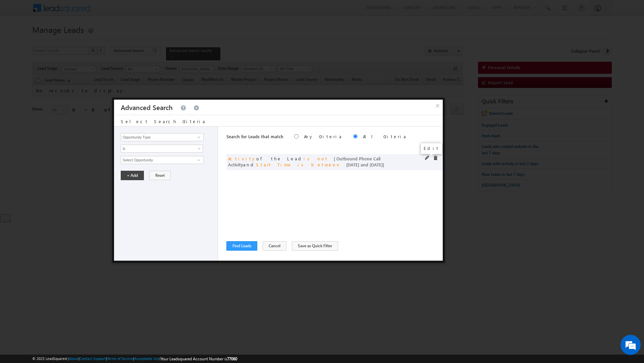 This screenshot has height=363, width=644. What do you see at coordinates (73, 358) in the screenshot?
I see `a: About` at bounding box center [73, 358].